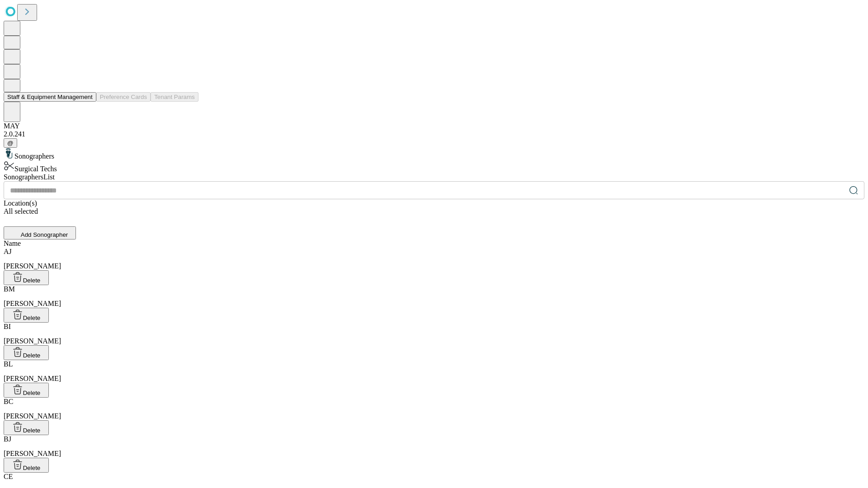 Image resolution: width=868 pixels, height=488 pixels. What do you see at coordinates (9, 289) in the screenshot?
I see `span: BM` at bounding box center [9, 289].